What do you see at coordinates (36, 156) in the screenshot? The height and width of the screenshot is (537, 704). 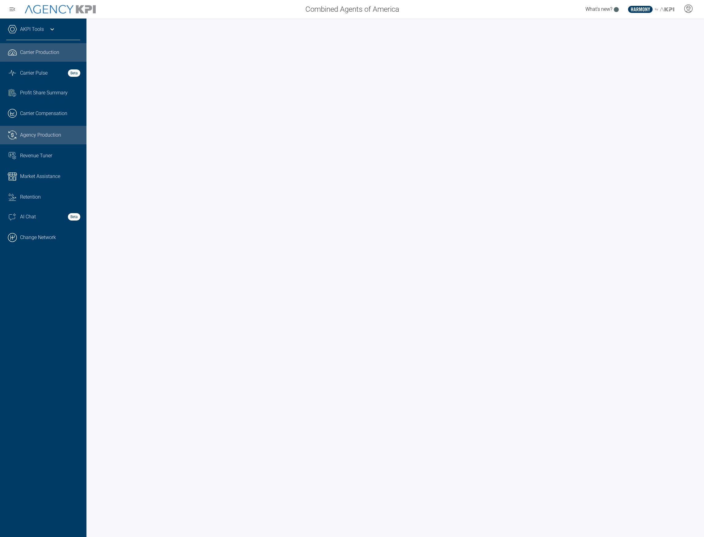 I see `span: Revenue Tuner` at bounding box center [36, 156].